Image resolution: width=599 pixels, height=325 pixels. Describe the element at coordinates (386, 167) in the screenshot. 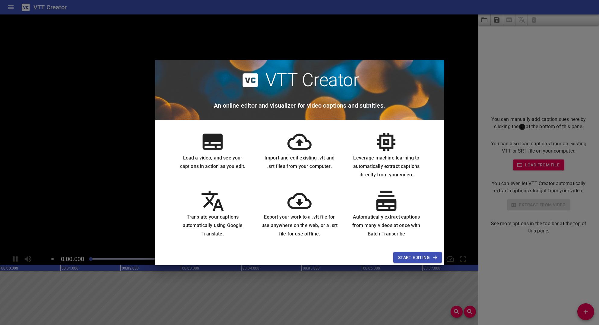

I see `h6: Leverage machine learning to automatically extract captions directly from your video.` at that location.